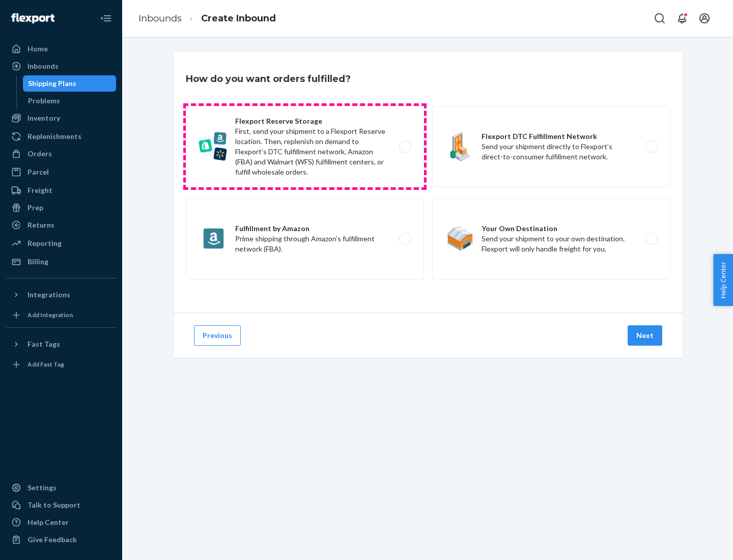  What do you see at coordinates (61, 49) in the screenshot?
I see `a: Home` at bounding box center [61, 49].